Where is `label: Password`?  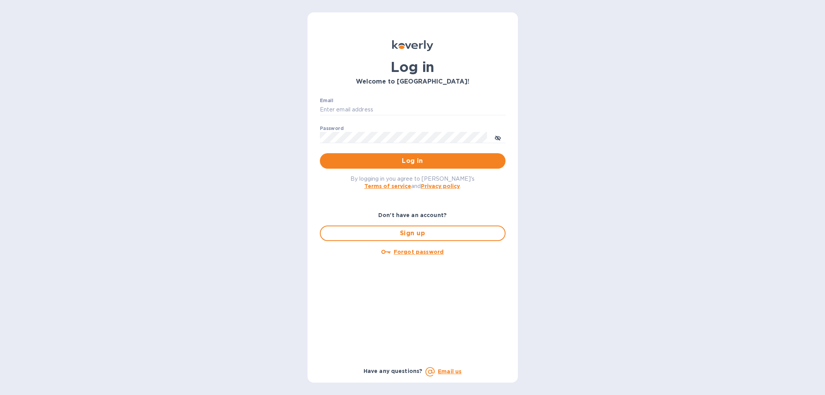
label: Password is located at coordinates (331, 128).